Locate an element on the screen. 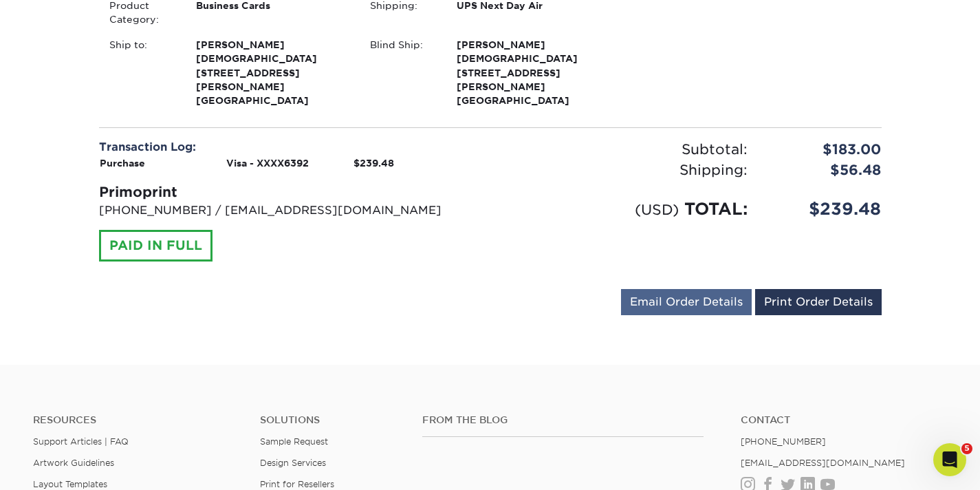 The height and width of the screenshot is (490, 980). a: Design Services is located at coordinates (293, 462).